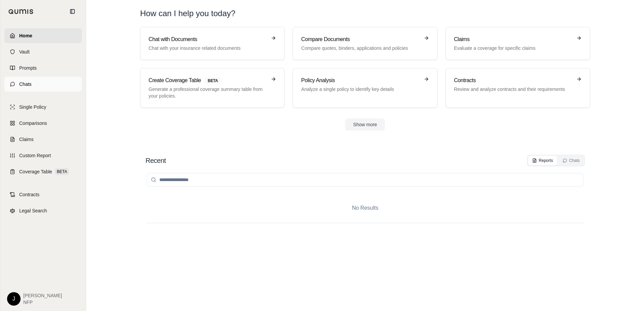 This screenshot has height=311, width=644. Describe the element at coordinates (14, 299) in the screenshot. I see `div: J` at that location.